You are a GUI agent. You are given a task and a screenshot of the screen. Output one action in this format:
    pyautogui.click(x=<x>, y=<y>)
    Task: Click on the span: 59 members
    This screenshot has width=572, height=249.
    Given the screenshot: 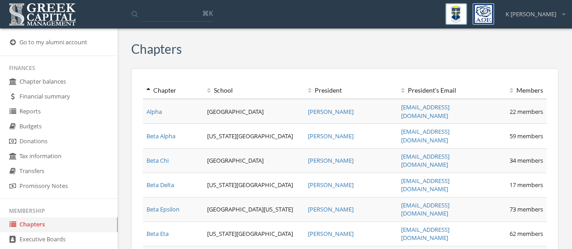 What is the action you would take?
    pyautogui.click(x=526, y=136)
    